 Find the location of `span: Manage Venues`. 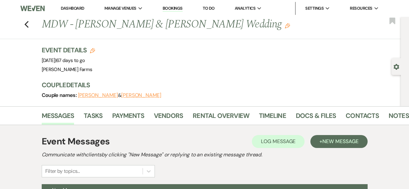

span: Manage Venues is located at coordinates (120, 8).